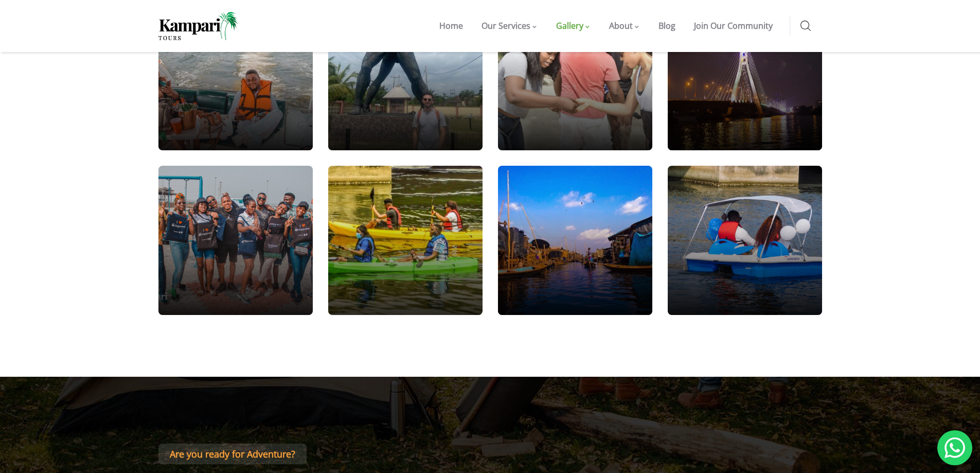 This screenshot has height=473, width=980. What do you see at coordinates (198, 26) in the screenshot?
I see `img: Home` at bounding box center [198, 26].